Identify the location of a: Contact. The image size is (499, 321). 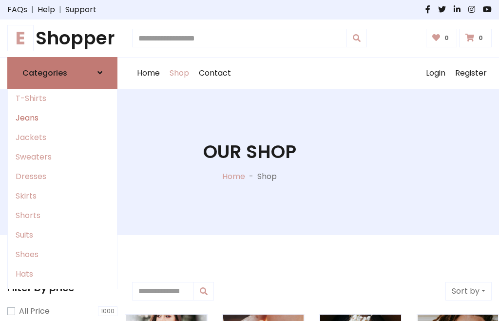
(215, 73).